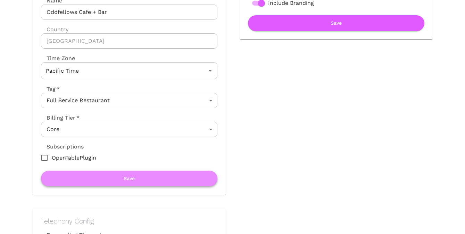 This screenshot has width=465, height=234. What do you see at coordinates (129, 29) in the screenshot?
I see `label: Country` at bounding box center [129, 29].